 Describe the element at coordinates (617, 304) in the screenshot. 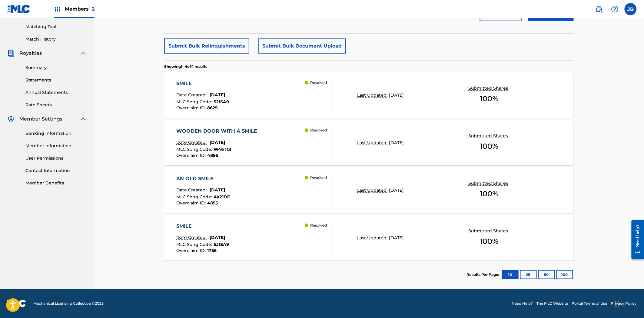

I see `div: Drag` at that location.